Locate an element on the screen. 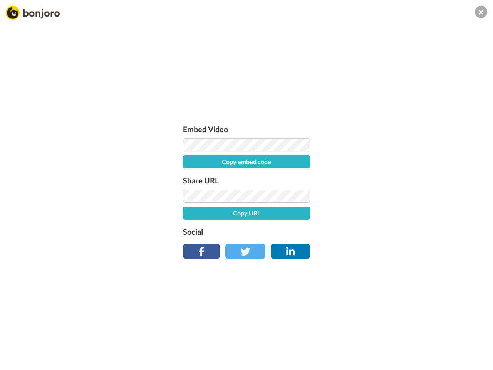 This screenshot has height=370, width=493. button: Copy URL is located at coordinates (246, 213).